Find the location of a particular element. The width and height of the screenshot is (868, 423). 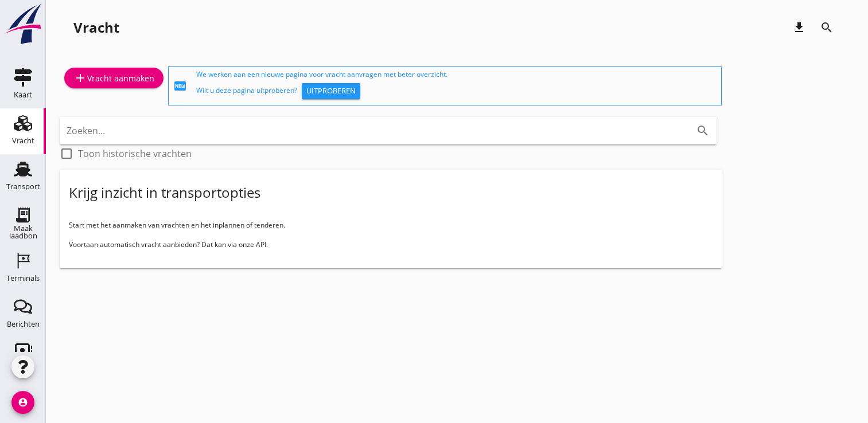

div: Transport is located at coordinates (23, 186).